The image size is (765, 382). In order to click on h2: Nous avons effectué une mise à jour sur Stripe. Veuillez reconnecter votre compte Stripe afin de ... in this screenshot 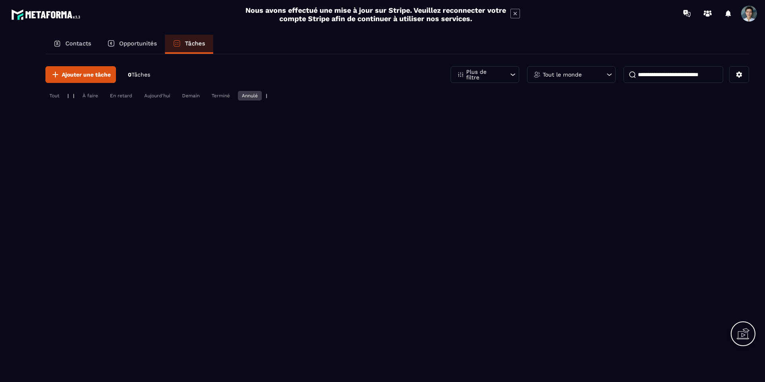, I will do `click(376, 14)`.